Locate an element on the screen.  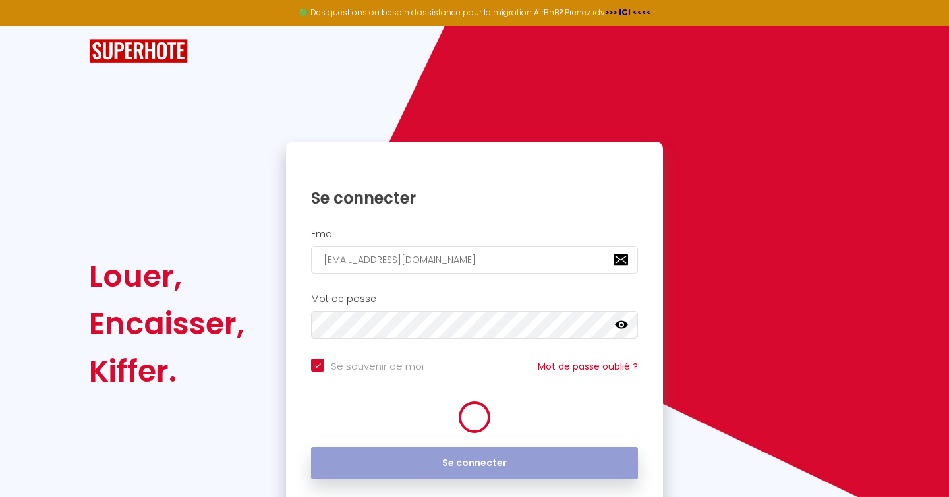
div: Encaisser, is located at coordinates (167, 324).